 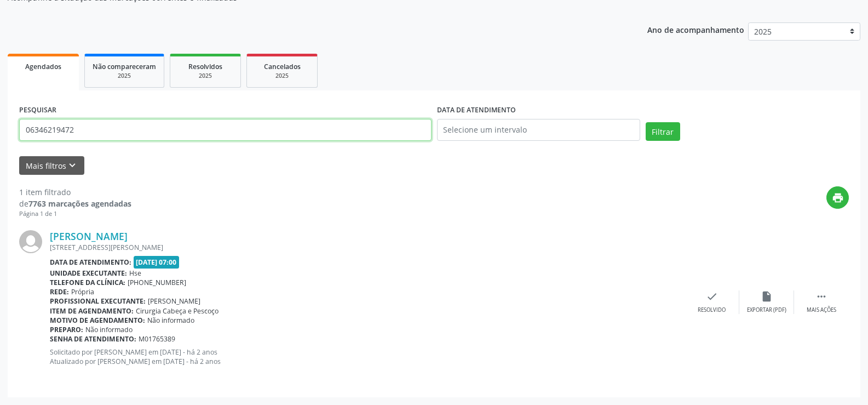 What do you see at coordinates (83, 292) in the screenshot?
I see `span: Própria` at bounding box center [83, 292].